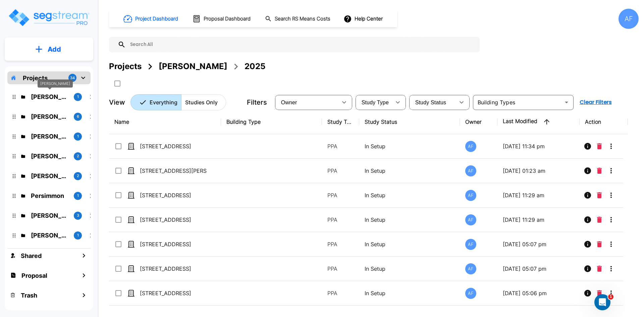 This screenshot has width=644, height=317. What do you see at coordinates (375, 103) in the screenshot?
I see `span: Study Type` at bounding box center [375, 103].